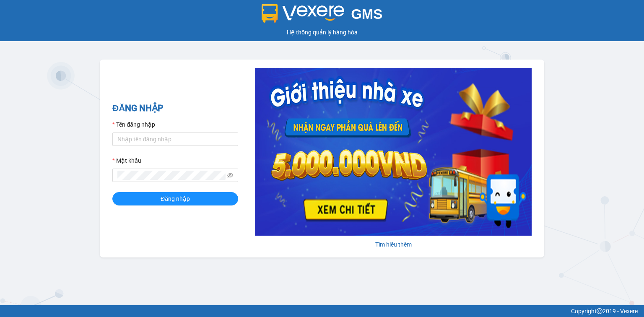  Describe the element at coordinates (393, 245) in the screenshot. I see `div: Tìm hiểu thêm` at that location.